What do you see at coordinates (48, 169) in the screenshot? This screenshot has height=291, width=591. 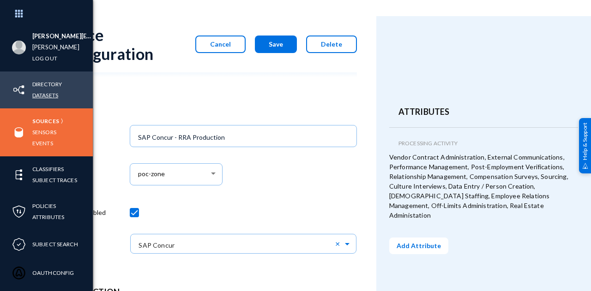 I see `a: Classifiers` at bounding box center [48, 169].